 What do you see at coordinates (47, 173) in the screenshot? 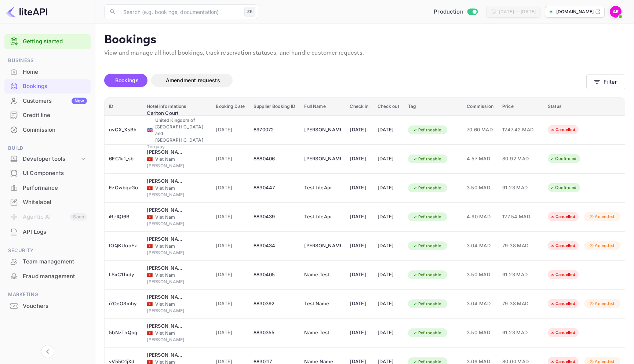
I see `a: UI Components` at bounding box center [47, 173].